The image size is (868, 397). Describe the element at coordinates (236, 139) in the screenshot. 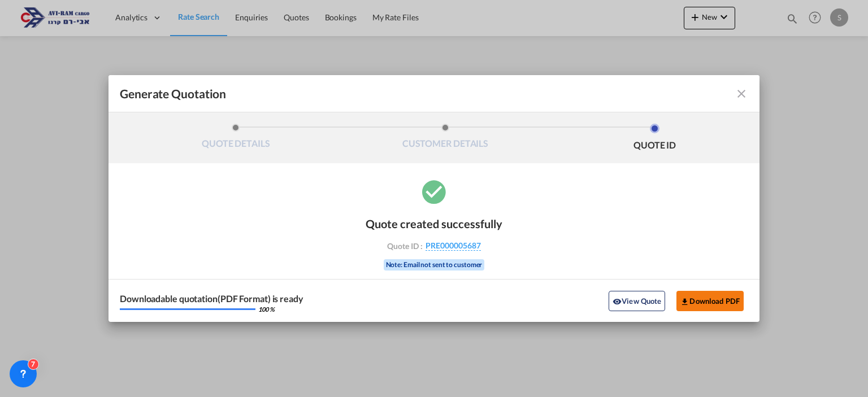

I see `li: QUOTE DETAILS` at that location.